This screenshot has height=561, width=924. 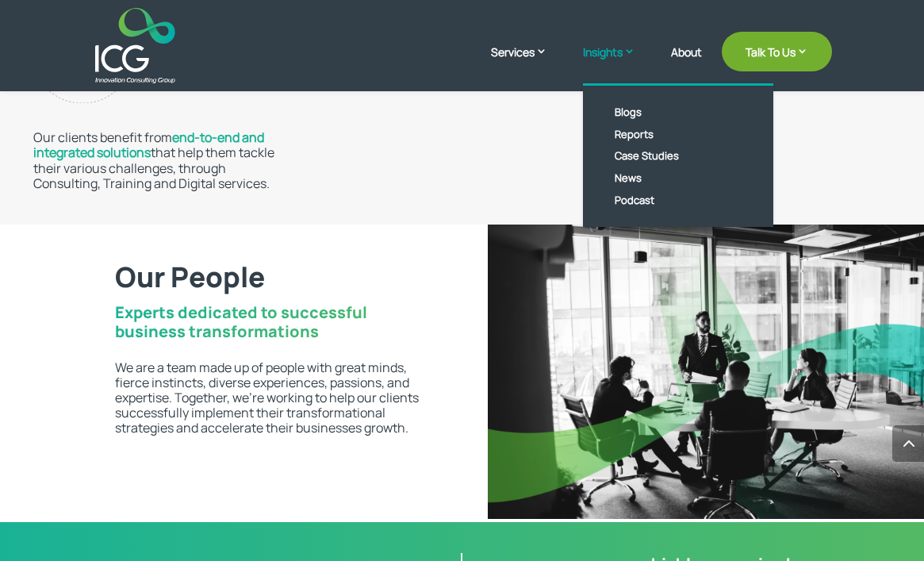 I want to click on p: Our clients benefit from that help them tackle their various challenges, through Consulting, Trai..., so click(x=160, y=160).